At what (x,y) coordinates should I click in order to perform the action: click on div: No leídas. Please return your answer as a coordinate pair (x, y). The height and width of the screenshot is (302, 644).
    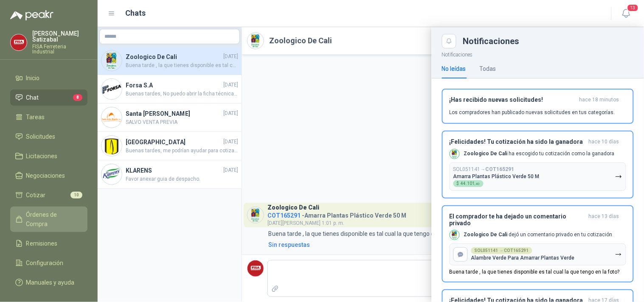
    Looking at the image, I should click on (454, 69).